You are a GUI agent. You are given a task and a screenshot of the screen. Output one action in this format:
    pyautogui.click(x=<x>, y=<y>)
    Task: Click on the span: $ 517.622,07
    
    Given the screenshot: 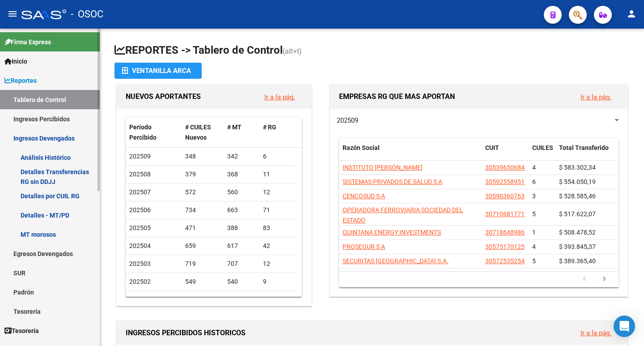 What is the action you would take?
    pyautogui.click(x=577, y=214)
    